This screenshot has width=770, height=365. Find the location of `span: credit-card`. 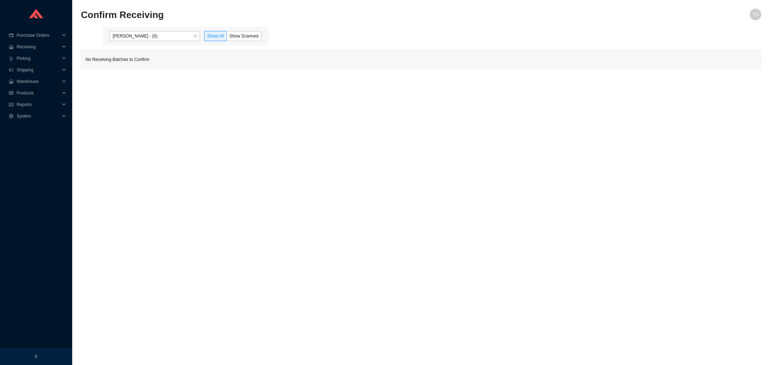

span: credit-card is located at coordinates (11, 35).